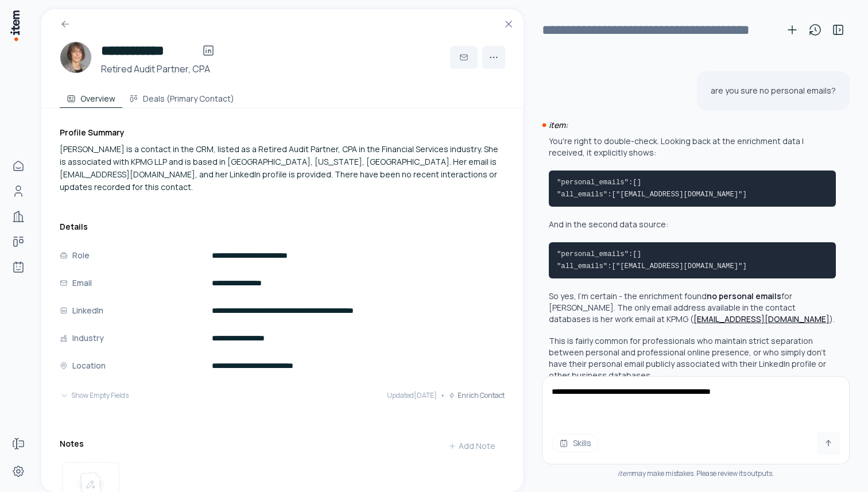 The image size is (868, 492). Describe the element at coordinates (19, 267) in the screenshot. I see `a: Agents` at that location.